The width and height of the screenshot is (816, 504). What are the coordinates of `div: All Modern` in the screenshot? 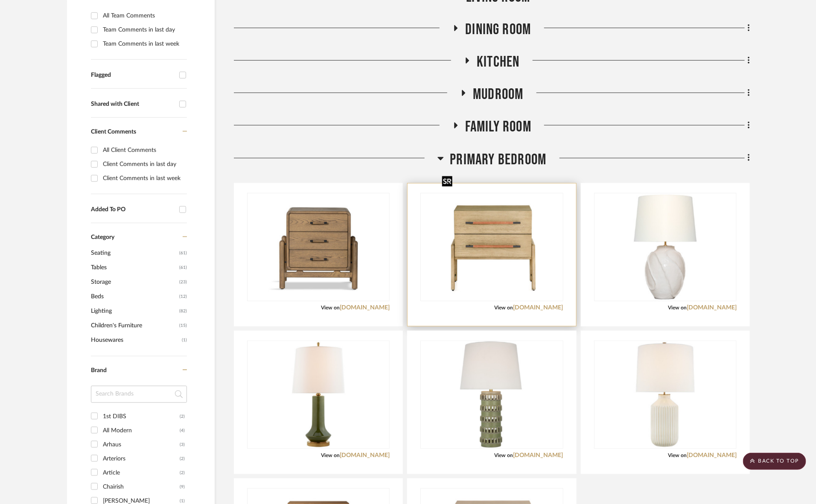 It's located at (141, 431).